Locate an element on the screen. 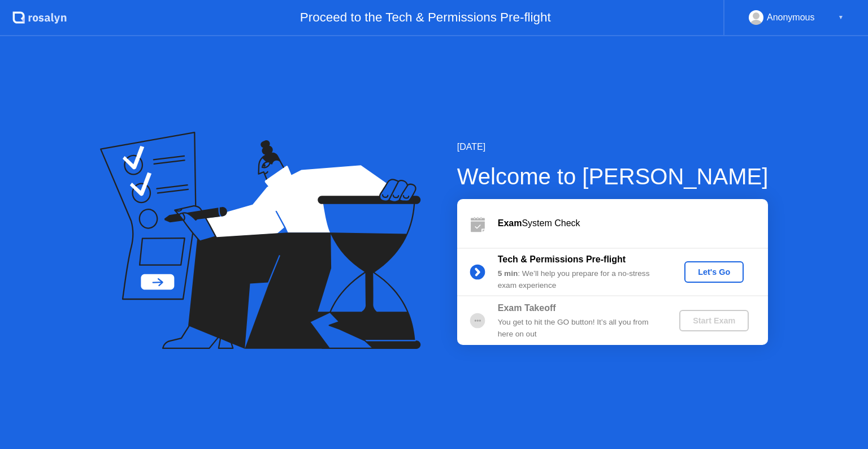  div: You get to hit the GO button! It’s all you from here on out is located at coordinates (579, 327).